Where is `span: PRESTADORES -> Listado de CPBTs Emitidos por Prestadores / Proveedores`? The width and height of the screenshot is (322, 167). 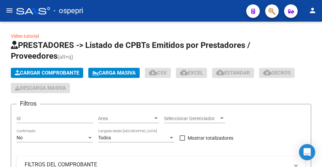
span: PRESTADORES -> Listado de CPBTs Emitidos por Prestadores / Proveedores is located at coordinates (130, 51).